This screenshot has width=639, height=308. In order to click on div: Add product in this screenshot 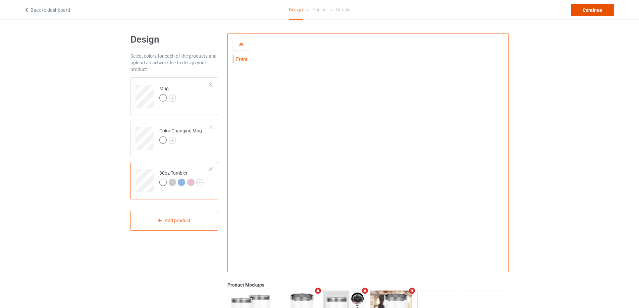, I will do `click(174, 221)`.